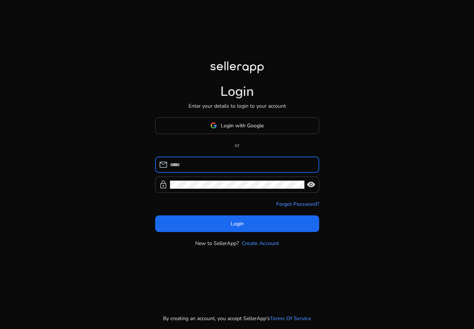 This screenshot has width=474, height=329. I want to click on p: Enter your details to login to your account, so click(237, 106).